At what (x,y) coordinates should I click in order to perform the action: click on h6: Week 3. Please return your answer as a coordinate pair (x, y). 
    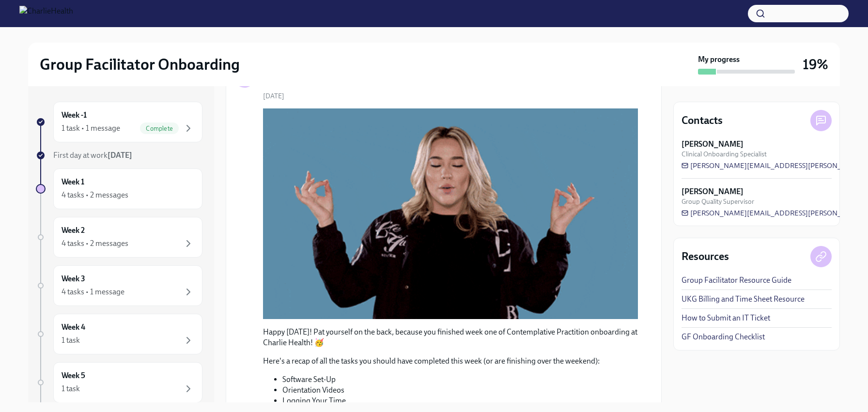
    Looking at the image, I should click on (73, 279).